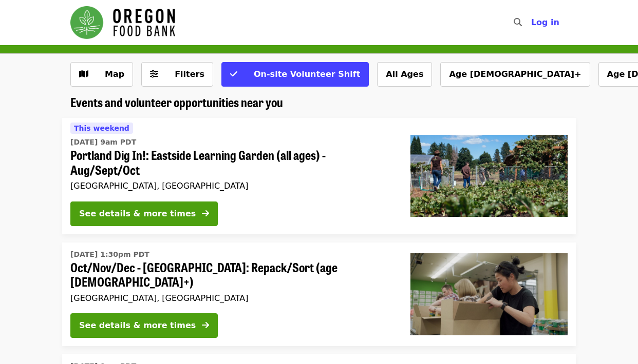 The image size is (638, 364). Describe the element at coordinates (404, 74) in the screenshot. I see `button: All Ages` at that location.